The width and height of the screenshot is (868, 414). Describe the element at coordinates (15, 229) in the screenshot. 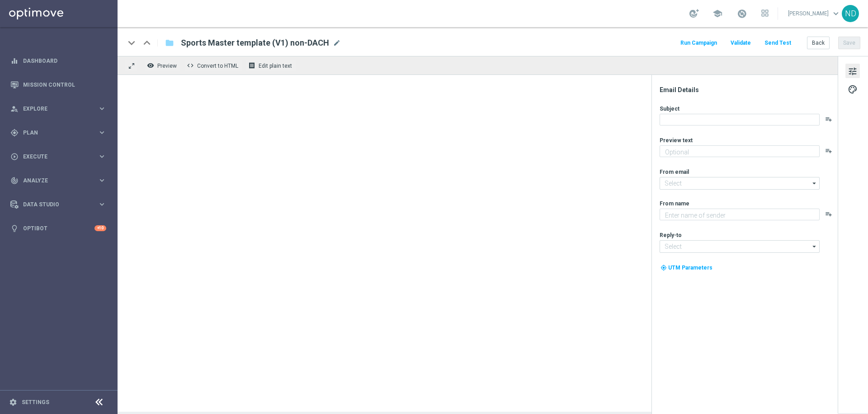

I see `i: lightbulb` at that location.